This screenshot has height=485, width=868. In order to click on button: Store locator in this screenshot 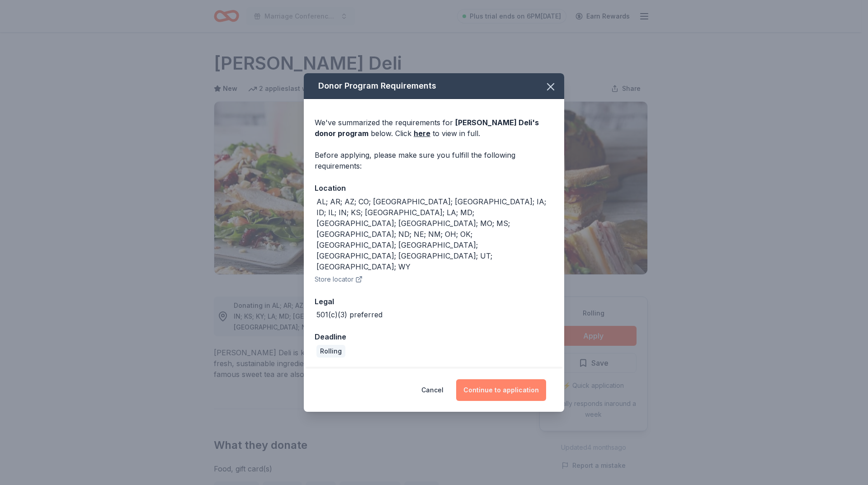, I will do `click(339, 279)`.